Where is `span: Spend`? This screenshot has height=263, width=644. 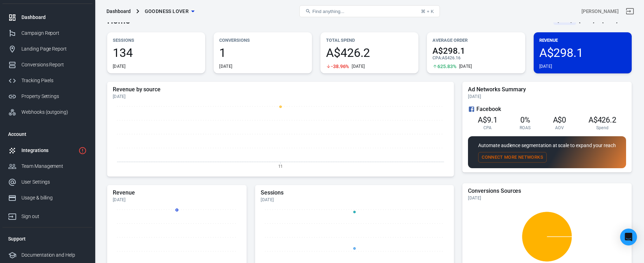
span: Spend is located at coordinates (602, 128).